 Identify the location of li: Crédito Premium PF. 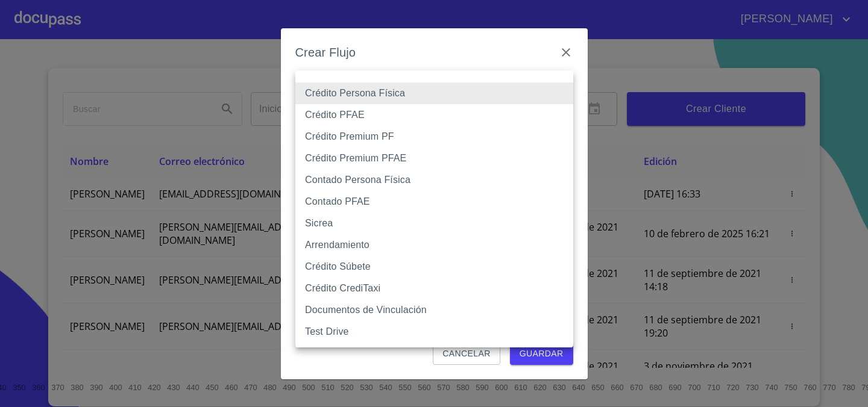
(434, 137).